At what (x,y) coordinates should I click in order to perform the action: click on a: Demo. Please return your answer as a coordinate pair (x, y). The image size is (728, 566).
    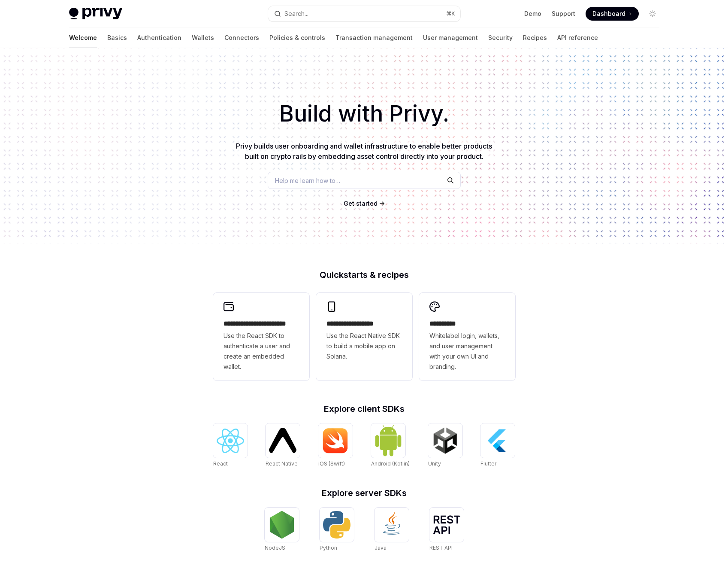
    Looking at the image, I should click on (533, 14).